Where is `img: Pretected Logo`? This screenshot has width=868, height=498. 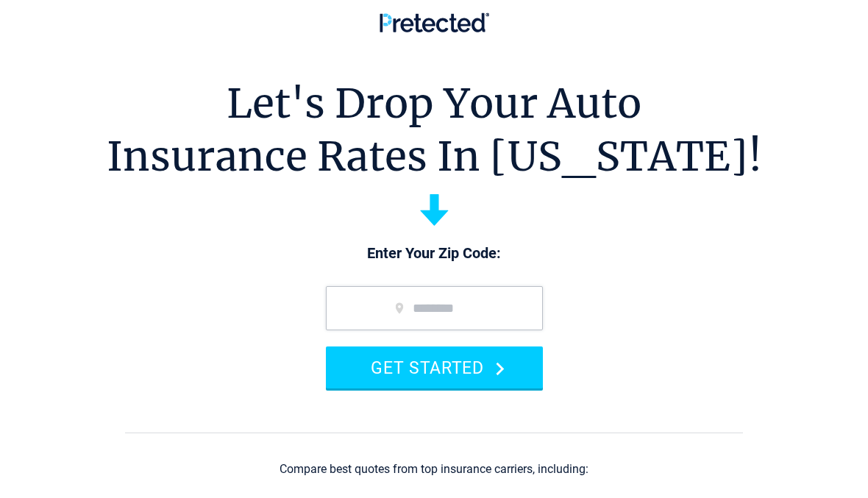
img: Pretected Logo is located at coordinates (434, 22).